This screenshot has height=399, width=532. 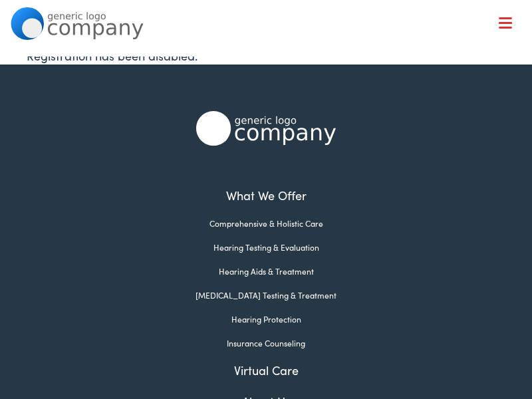 I want to click on a: Hearing Testing & Evaluation, so click(x=266, y=247).